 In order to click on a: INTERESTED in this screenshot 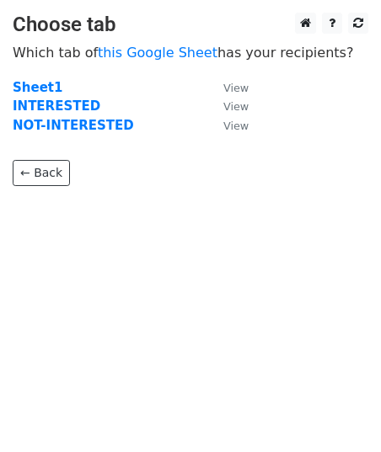, I will do `click(56, 106)`.